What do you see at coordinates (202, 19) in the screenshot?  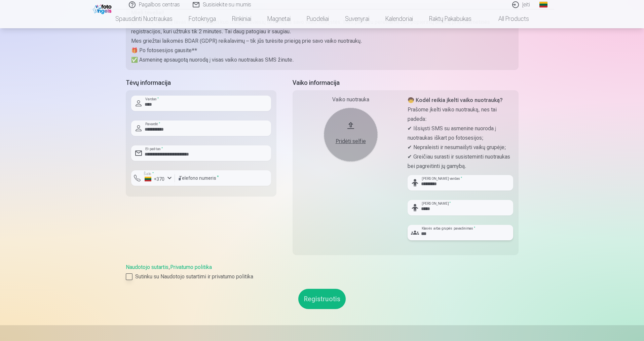 I see `a: Fotoknyga` at bounding box center [202, 19].